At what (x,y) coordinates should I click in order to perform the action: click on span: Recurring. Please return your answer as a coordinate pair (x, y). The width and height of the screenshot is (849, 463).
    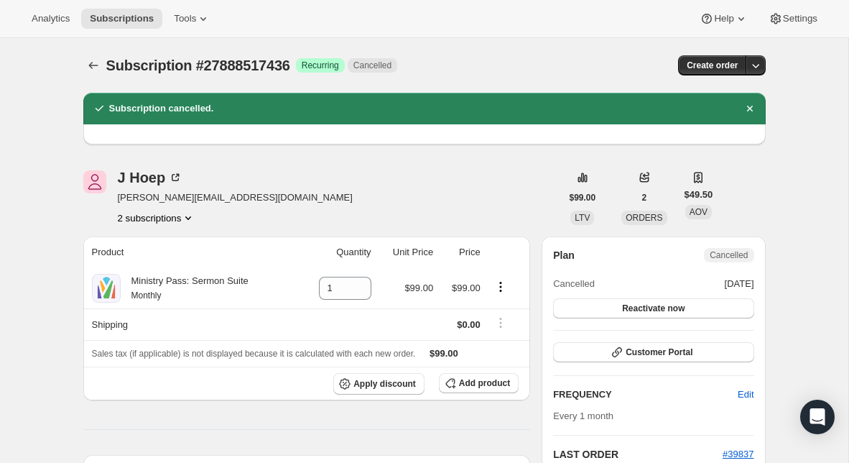
    Looking at the image, I should click on (320, 65).